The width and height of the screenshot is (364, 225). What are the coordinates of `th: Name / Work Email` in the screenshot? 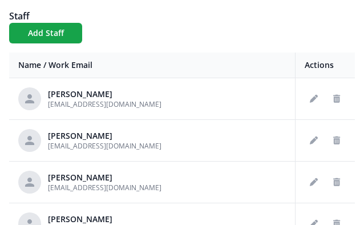 It's located at (152, 65).